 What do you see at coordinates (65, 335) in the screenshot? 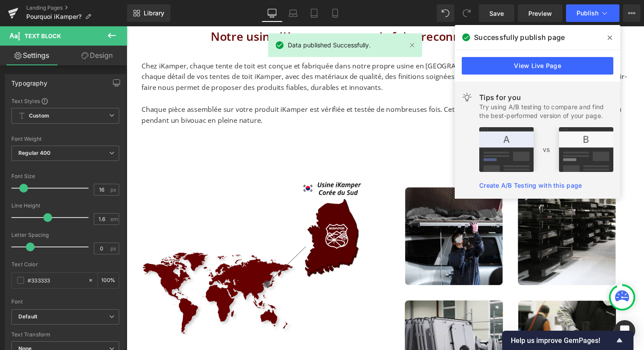
I see `div: Text Transform` at bounding box center [65, 335].